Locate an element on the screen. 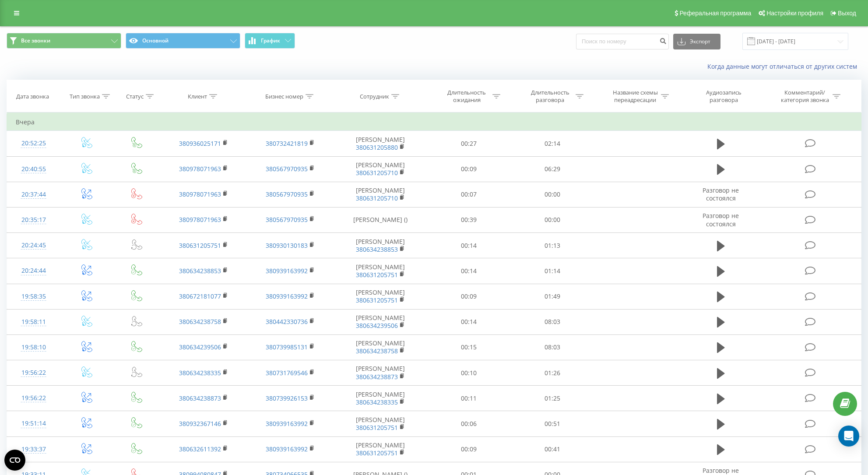  span: Настройки профиля is located at coordinates (795, 13).